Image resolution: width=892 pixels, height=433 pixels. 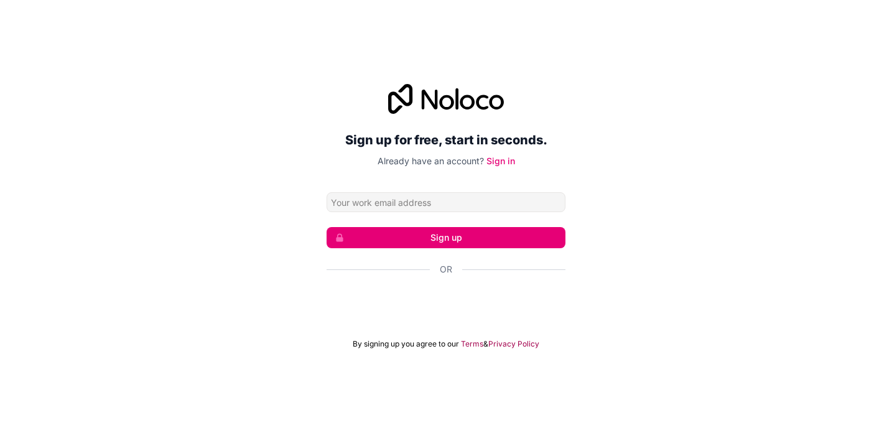 I want to click on span: Or, so click(x=446, y=269).